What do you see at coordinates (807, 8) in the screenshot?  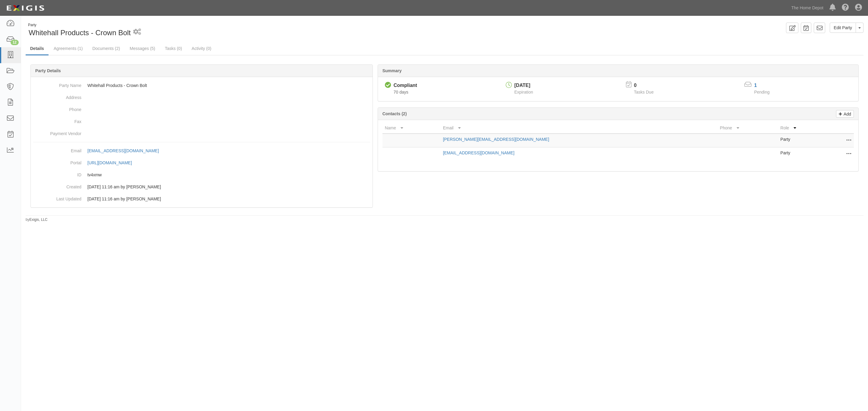 I see `a: The Home Depot` at bounding box center [807, 8].